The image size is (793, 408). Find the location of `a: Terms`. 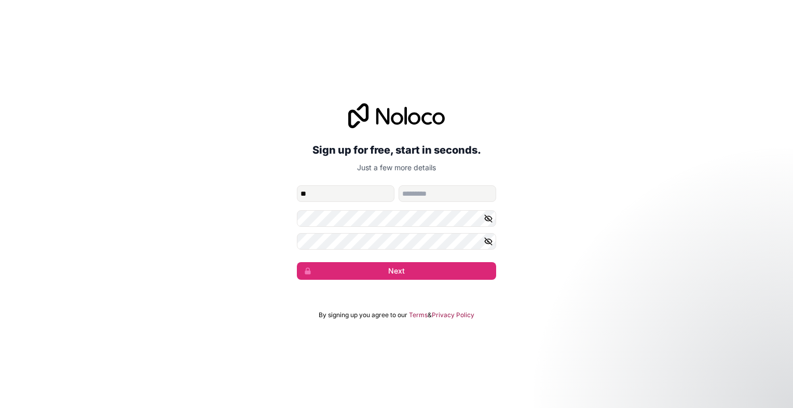

a: Terms is located at coordinates (418, 315).